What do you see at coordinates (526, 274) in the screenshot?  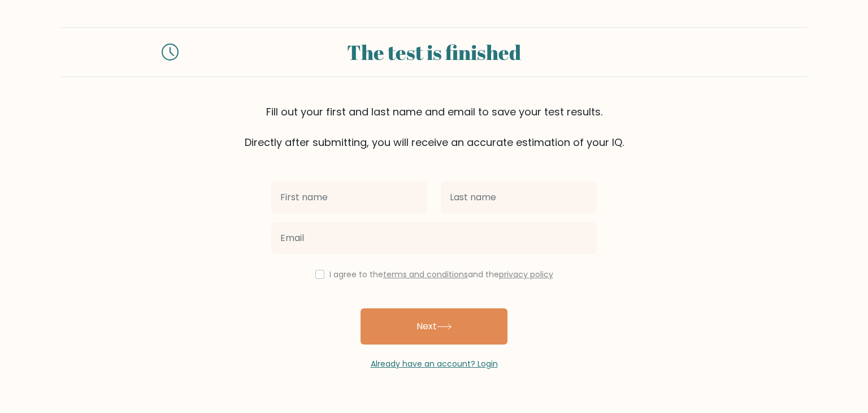 I see `a: privacy policy` at bounding box center [526, 274].